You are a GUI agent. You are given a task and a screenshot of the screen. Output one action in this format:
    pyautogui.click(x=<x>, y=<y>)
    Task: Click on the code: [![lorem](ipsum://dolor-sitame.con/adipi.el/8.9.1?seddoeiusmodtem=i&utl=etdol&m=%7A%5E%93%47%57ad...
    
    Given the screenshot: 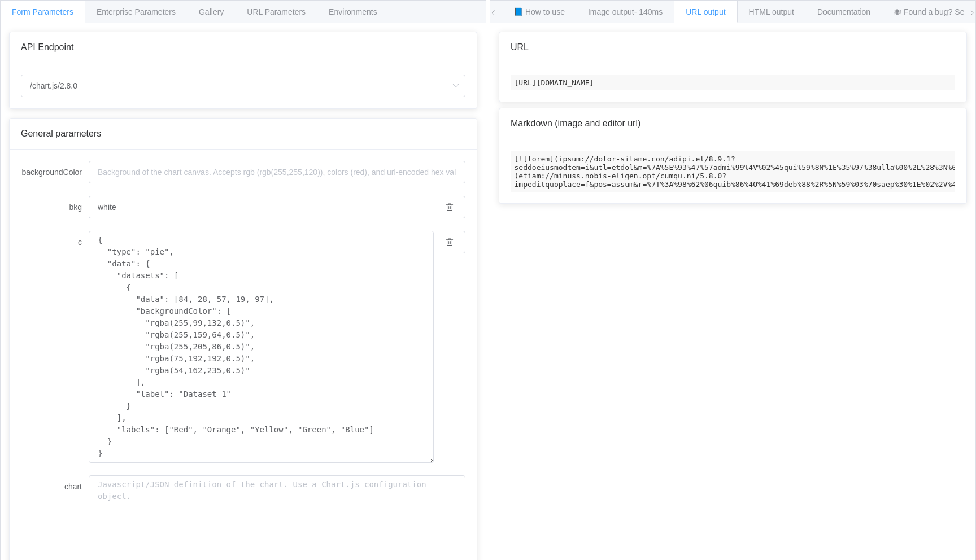 What is the action you would take?
    pyautogui.click(x=733, y=171)
    